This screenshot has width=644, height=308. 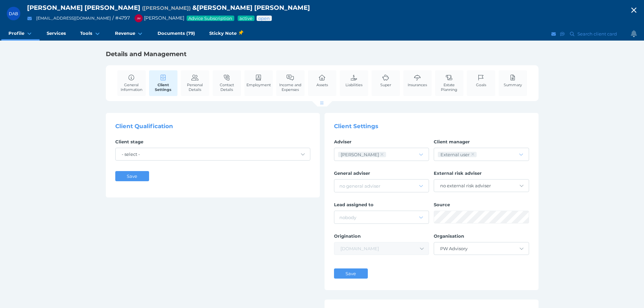 I want to click on span: Super, so click(x=386, y=85).